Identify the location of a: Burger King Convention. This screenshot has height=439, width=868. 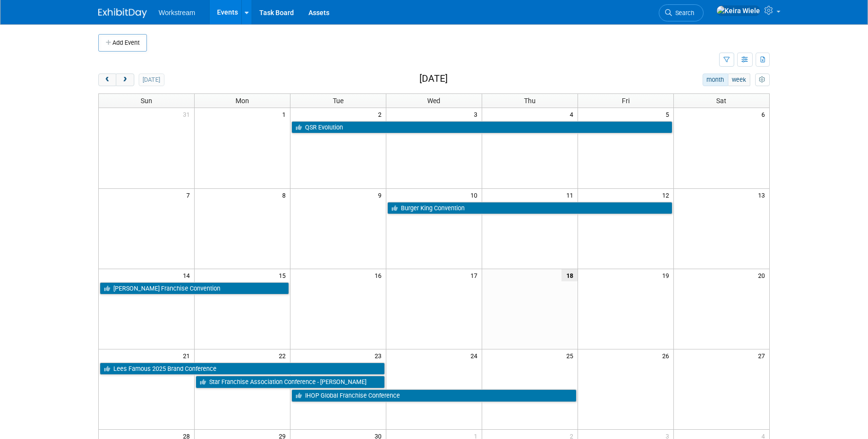
(530, 208).